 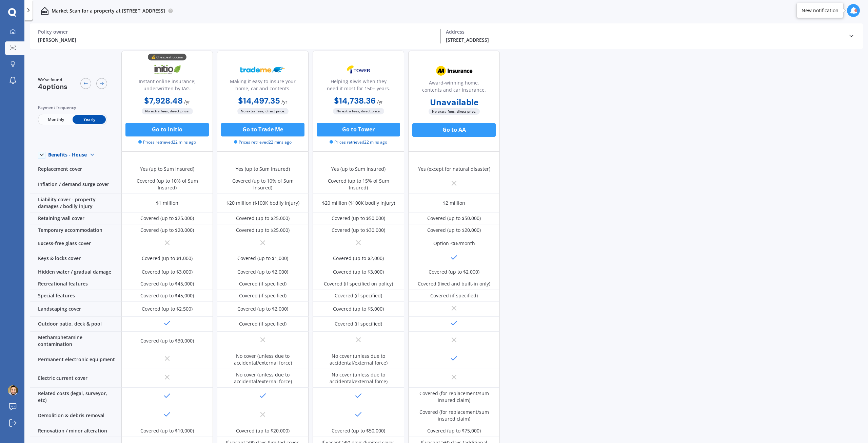 What do you see at coordinates (454, 243) in the screenshot?
I see `div: Option <$6/month` at bounding box center [454, 243].